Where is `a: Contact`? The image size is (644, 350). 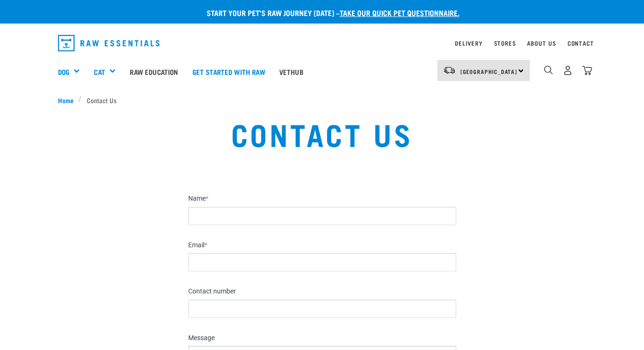 a: Contact is located at coordinates (580, 43).